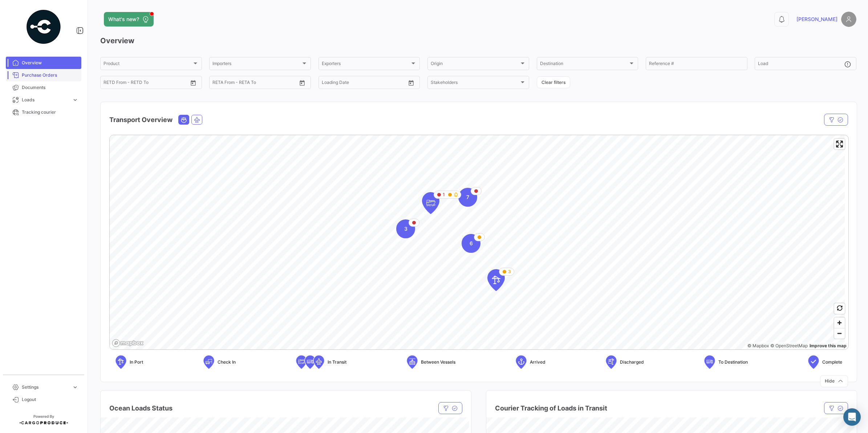  What do you see at coordinates (840, 144) in the screenshot?
I see `span: Enter fullscreen` at bounding box center [840, 144].